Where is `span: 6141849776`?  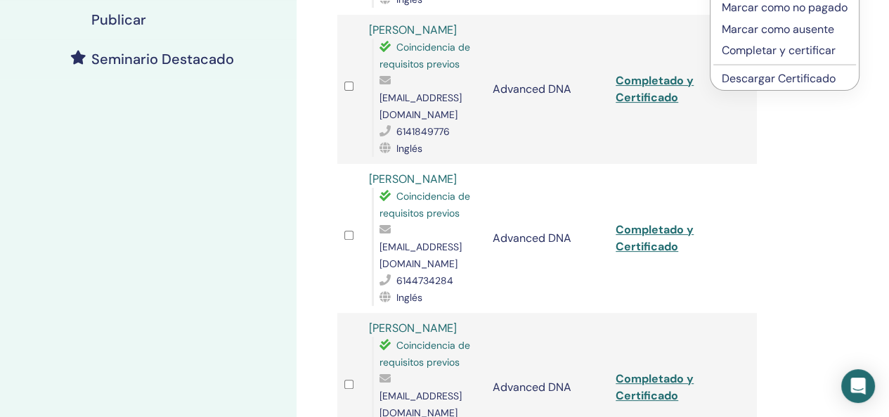
span: 6141849776 is located at coordinates (423, 131).